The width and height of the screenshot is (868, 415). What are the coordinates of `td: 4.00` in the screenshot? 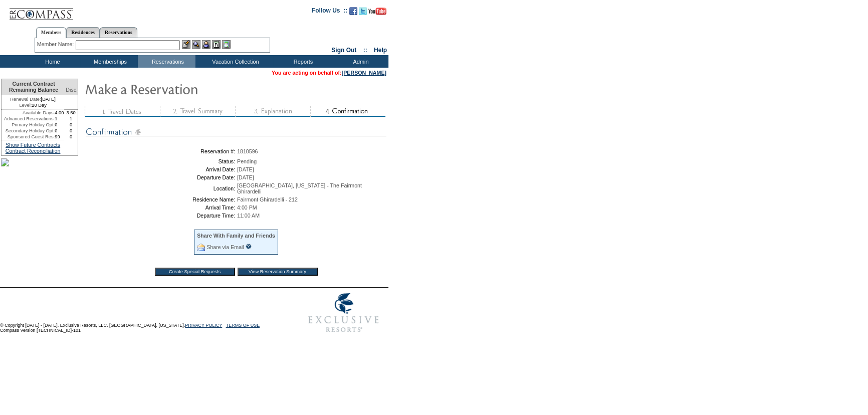 It's located at (59, 113).